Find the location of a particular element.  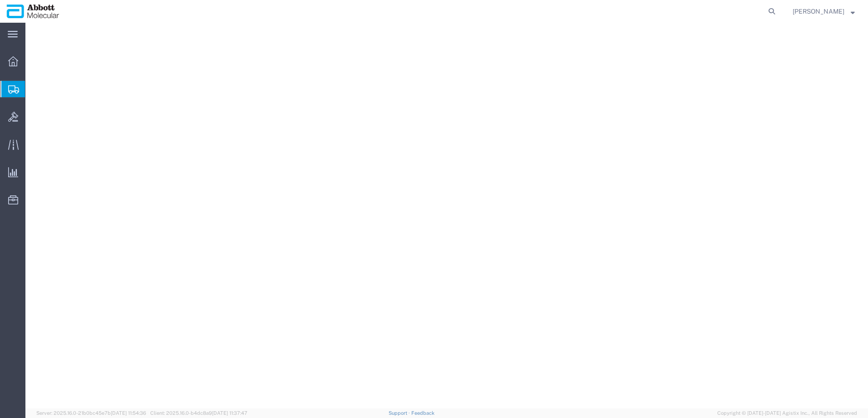

span: Raza Khan is located at coordinates (819, 11).